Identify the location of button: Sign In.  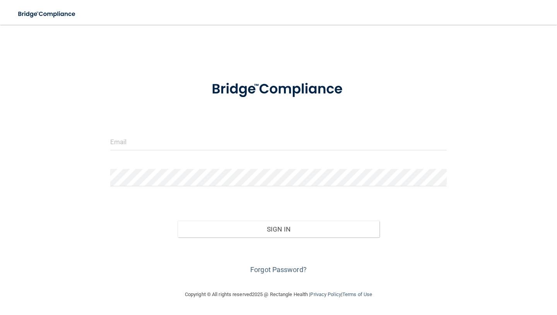
(278, 229).